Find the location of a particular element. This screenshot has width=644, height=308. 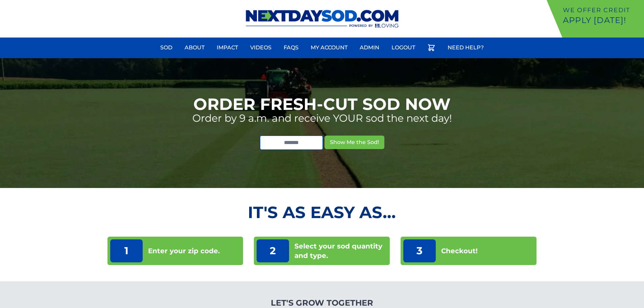

p: 3 is located at coordinates (419, 251).